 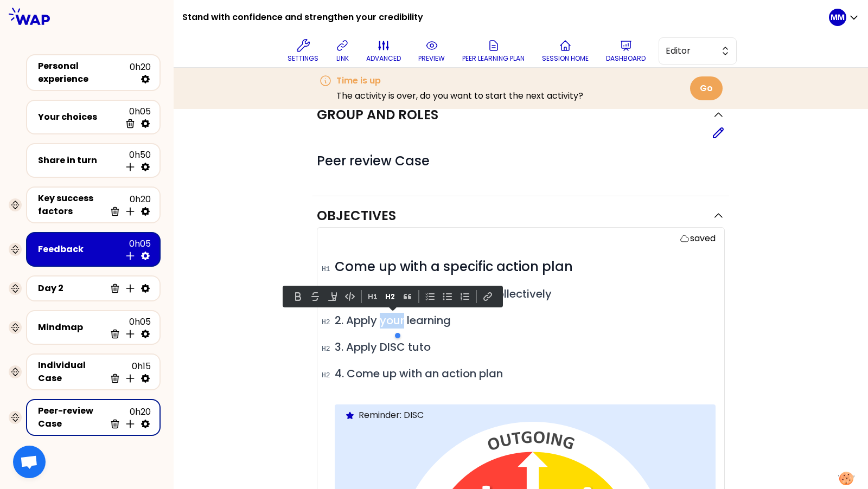 I want to click on button: advanced, so click(x=384, y=51).